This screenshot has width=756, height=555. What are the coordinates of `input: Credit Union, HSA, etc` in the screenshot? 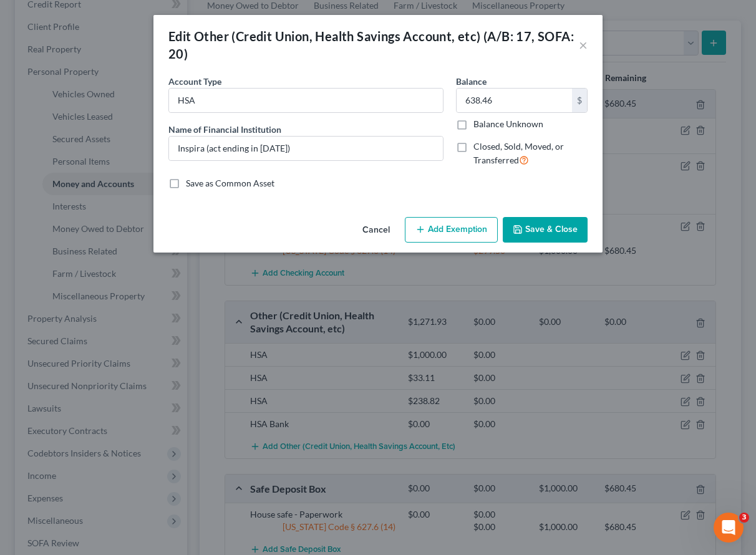 It's located at (306, 100).